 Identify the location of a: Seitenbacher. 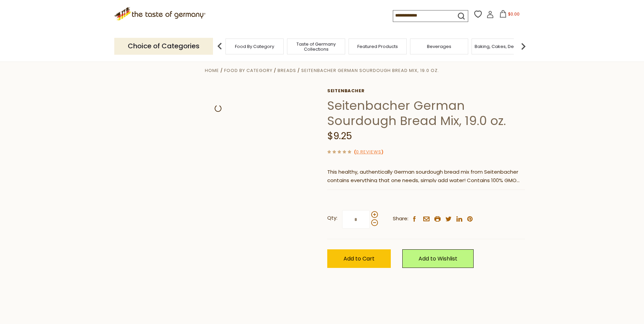
(426, 91).